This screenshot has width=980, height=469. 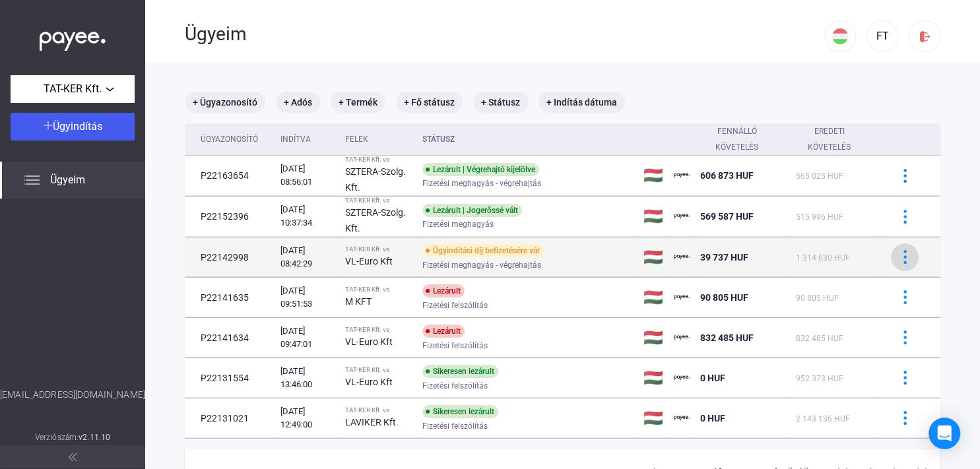 I want to click on span: 39 737 HUF, so click(x=724, y=257).